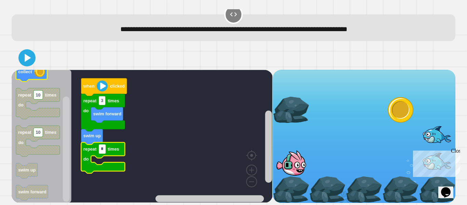  I want to click on text: clicked, so click(117, 86).